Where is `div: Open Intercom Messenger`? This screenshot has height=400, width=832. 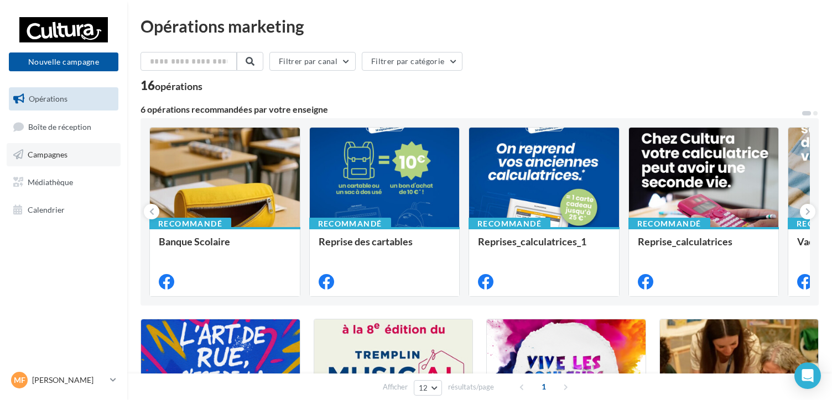
div: Open Intercom Messenger is located at coordinates (808, 376).